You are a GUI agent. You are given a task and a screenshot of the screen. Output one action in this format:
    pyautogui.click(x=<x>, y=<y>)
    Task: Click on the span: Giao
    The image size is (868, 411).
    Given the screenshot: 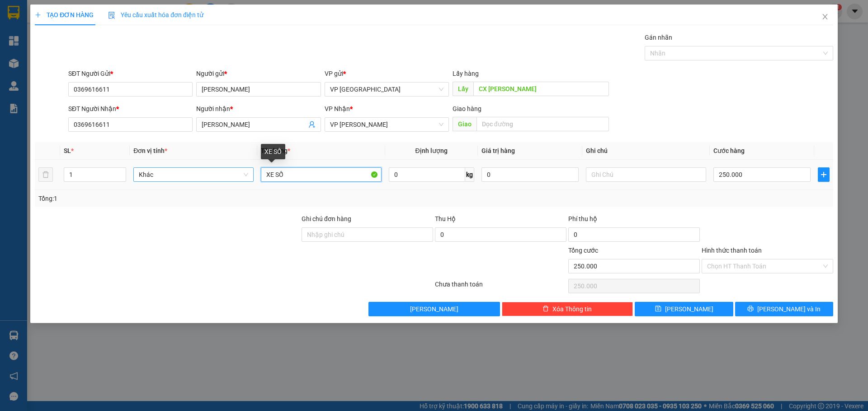 What is the action you would take?
    pyautogui.click(x=465, y=124)
    